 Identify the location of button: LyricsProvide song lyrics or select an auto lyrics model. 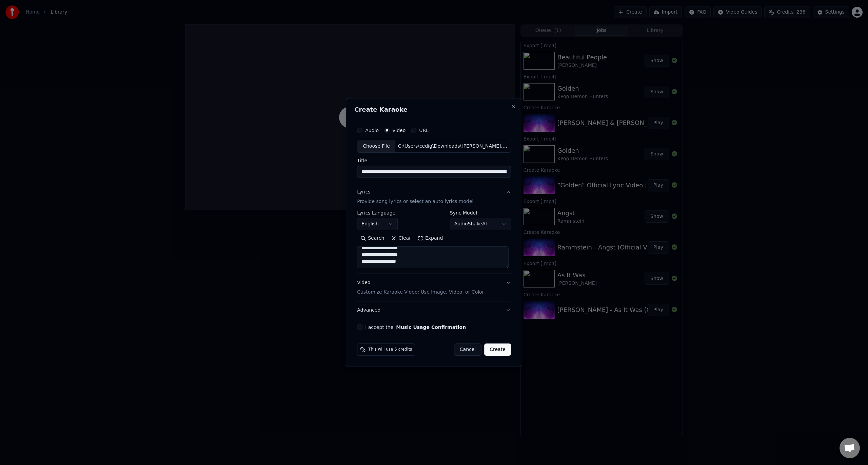
(434, 197).